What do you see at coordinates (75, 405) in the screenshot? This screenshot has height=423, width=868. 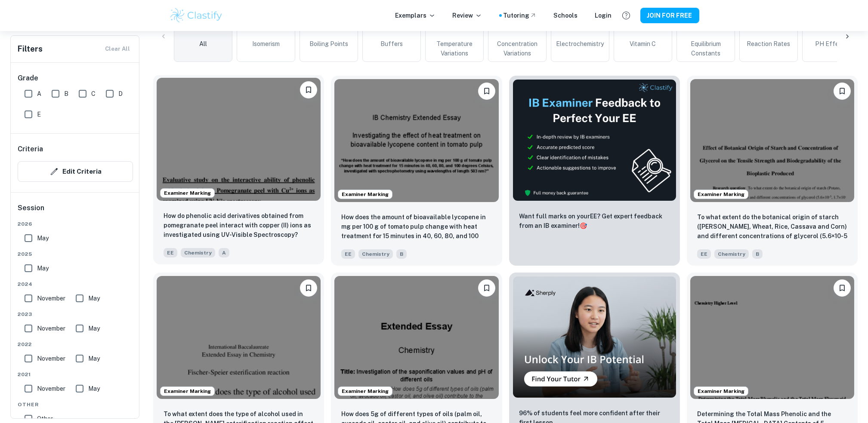 I see `span: Other` at bounding box center [75, 405].